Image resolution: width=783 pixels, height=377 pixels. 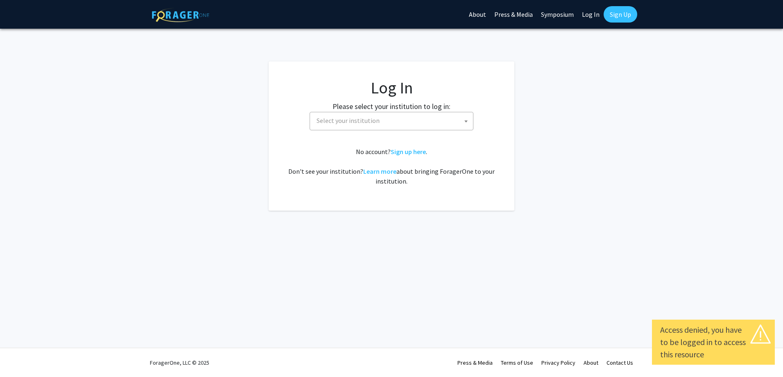 What do you see at coordinates (391, 106) in the screenshot?
I see `label: Please select your institution to log in:` at bounding box center [391, 106].